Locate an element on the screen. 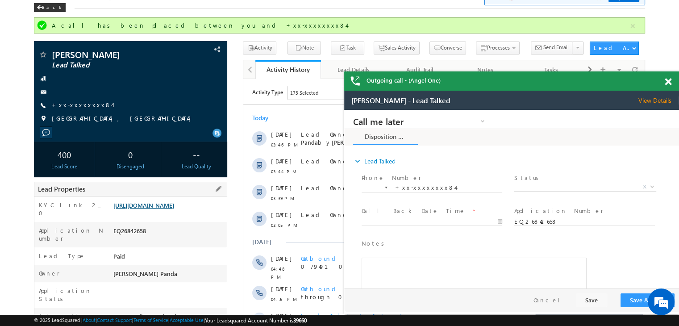 This screenshot has width=679, height=326. a: expand_moreLead Talked is located at coordinates (30, 51).